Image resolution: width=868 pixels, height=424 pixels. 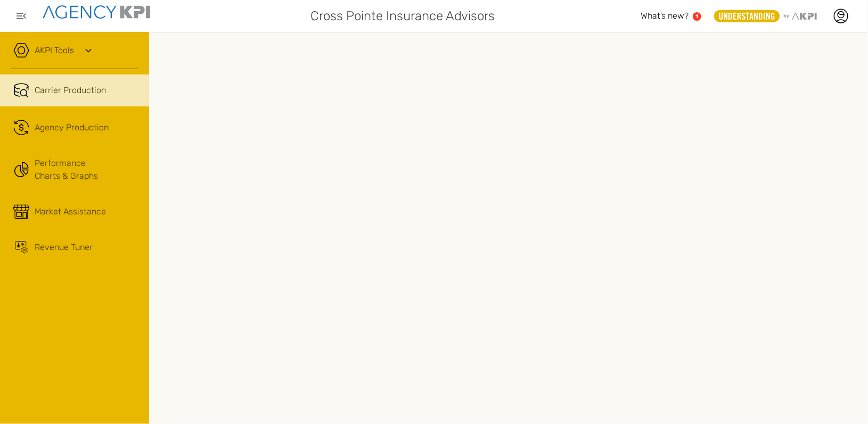 I want to click on span: Market Assistance, so click(x=70, y=212).